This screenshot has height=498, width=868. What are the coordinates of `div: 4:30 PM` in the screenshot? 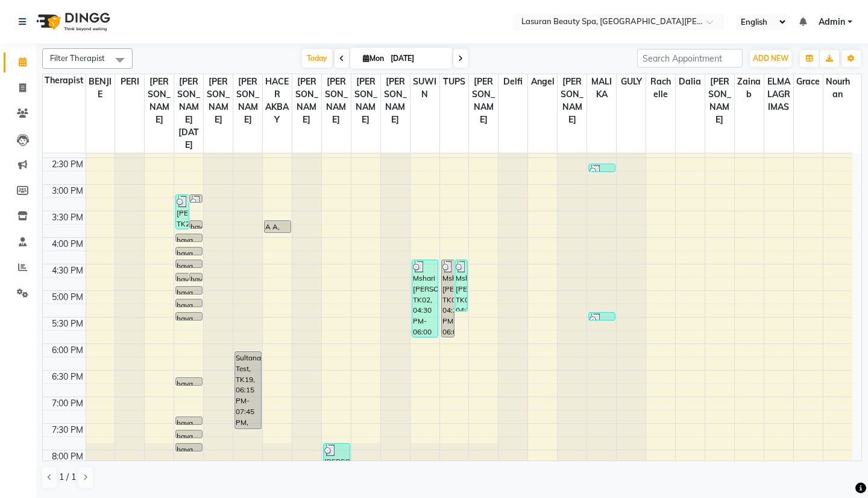 It's located at (68, 271).